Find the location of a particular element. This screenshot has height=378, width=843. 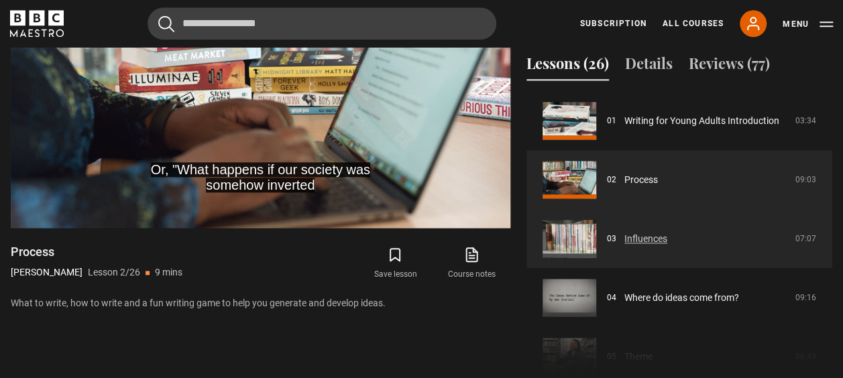

button: Lessons (26) is located at coordinates (567, 66).